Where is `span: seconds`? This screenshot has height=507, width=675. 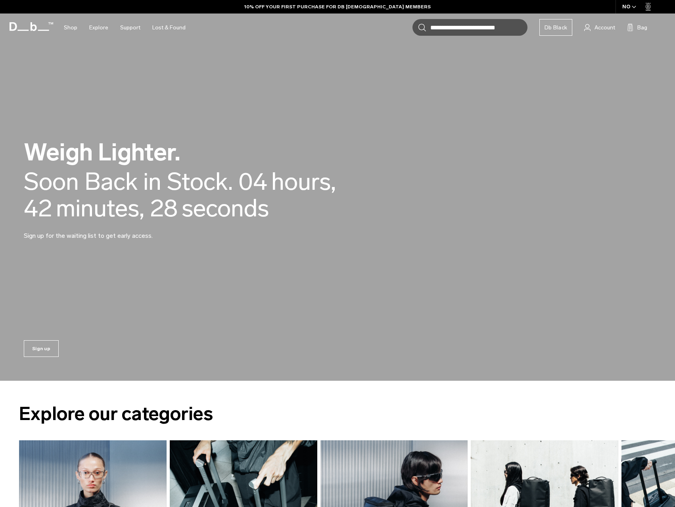
span: seconds is located at coordinates (225, 208).